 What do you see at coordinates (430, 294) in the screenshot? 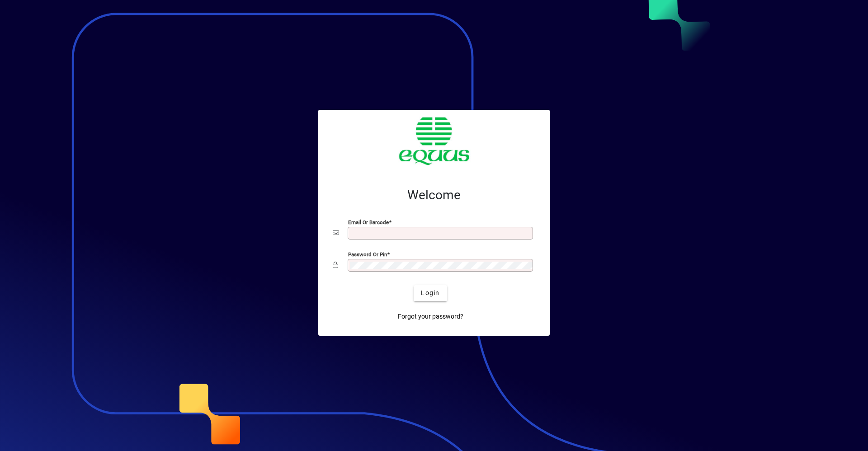
I see `button: Login` at bounding box center [430, 294].